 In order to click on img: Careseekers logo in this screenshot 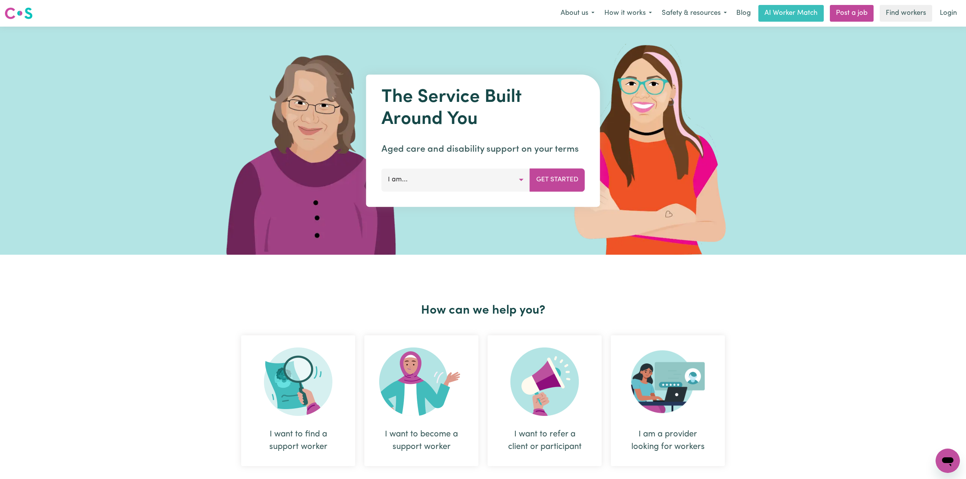, I will do `click(19, 13)`.